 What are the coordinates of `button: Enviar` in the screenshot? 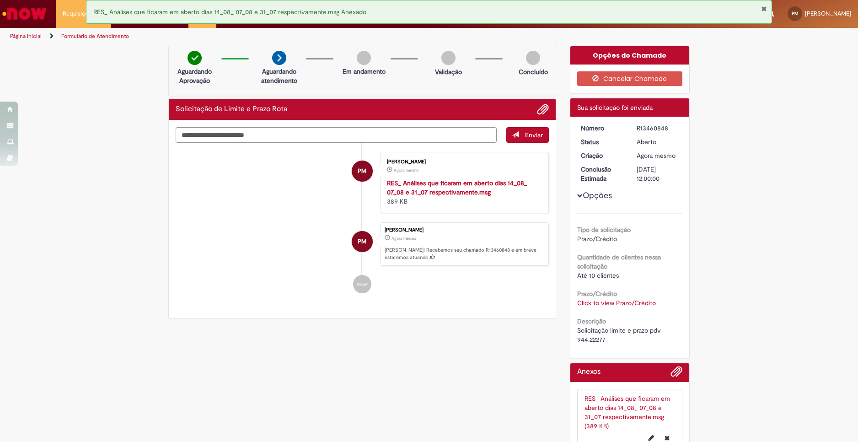 It's located at (528, 135).